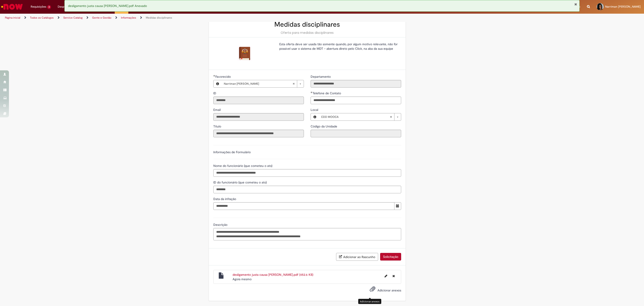  Describe the element at coordinates (307, 189) in the screenshot. I see `input: ID do funcionário (que cometeu o ato)` at that location.